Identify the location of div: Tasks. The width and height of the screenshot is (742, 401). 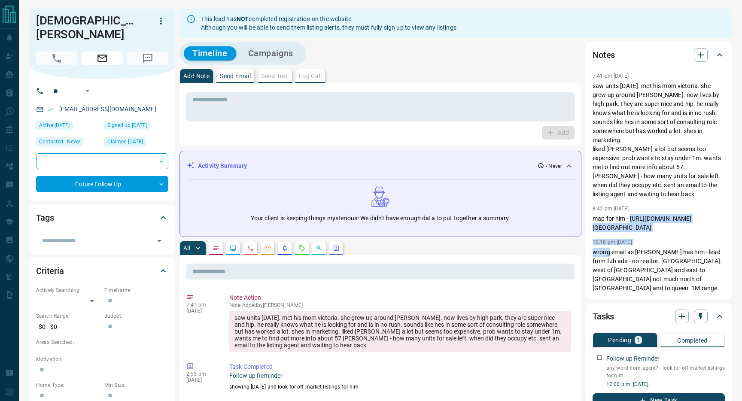
(659, 316).